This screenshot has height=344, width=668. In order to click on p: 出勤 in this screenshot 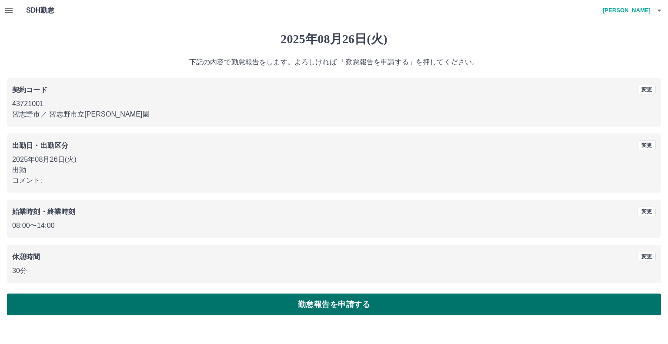, I will do `click(334, 170)`.